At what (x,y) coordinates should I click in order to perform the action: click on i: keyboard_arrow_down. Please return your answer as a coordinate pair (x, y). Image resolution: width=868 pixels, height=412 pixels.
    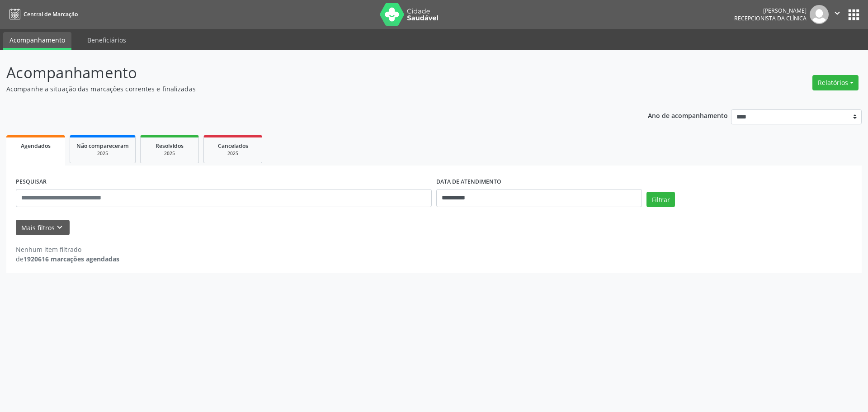
    Looking at the image, I should click on (60, 227).